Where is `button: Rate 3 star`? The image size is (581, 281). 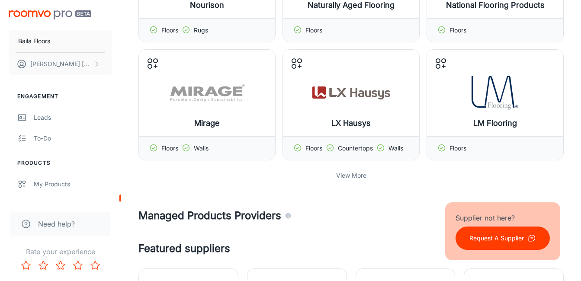 button: Rate 3 star is located at coordinates (61, 266).